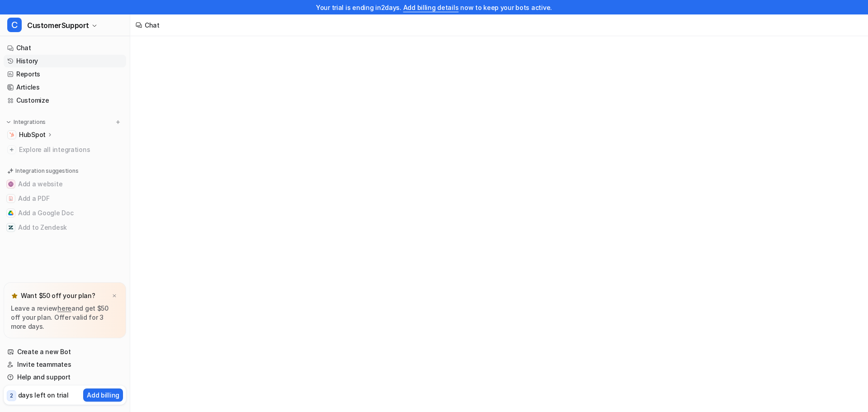 The width and height of the screenshot is (868, 412). I want to click on img: expand menu, so click(9, 122).